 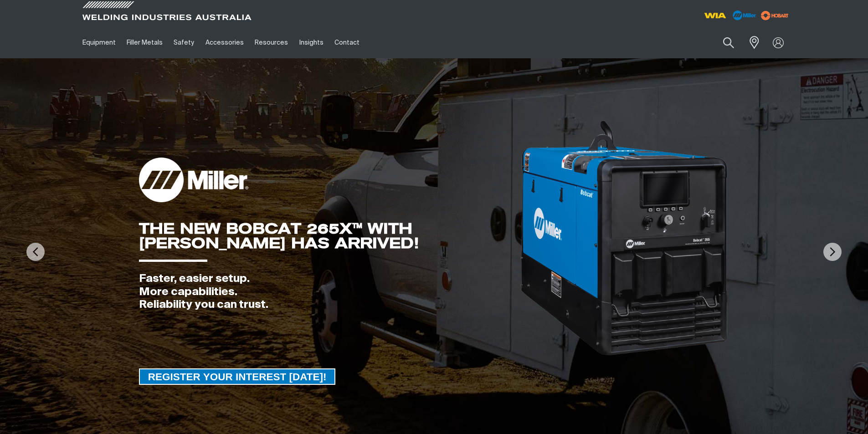 What do you see at coordinates (775, 15) in the screenshot?
I see `a: miller` at bounding box center [775, 15].